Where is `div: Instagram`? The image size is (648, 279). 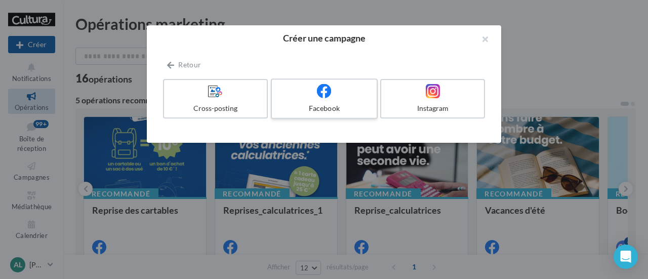
div: Instagram is located at coordinates (433, 108).